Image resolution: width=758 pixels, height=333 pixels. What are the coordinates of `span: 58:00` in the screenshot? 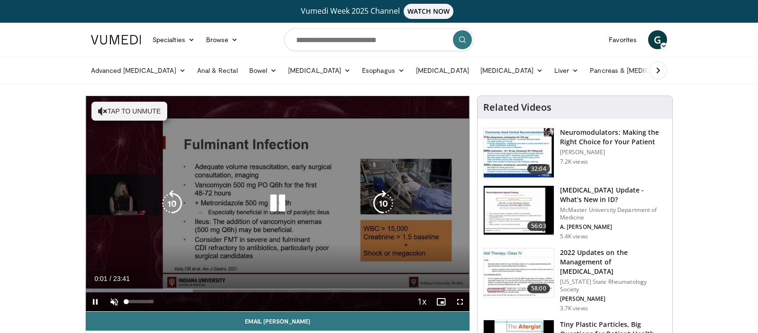 It's located at (538, 289).